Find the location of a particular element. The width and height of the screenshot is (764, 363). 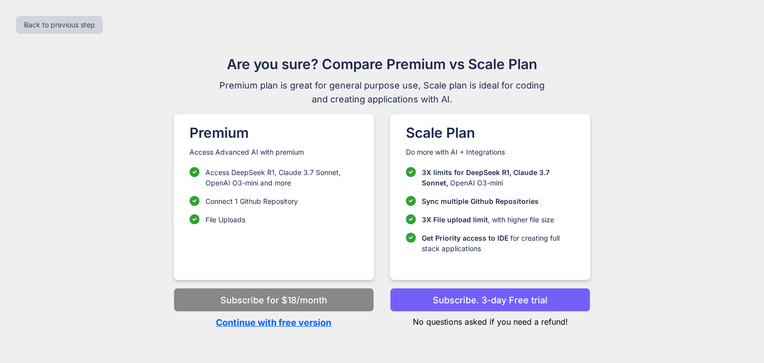

p: Do more with AI + Integrations is located at coordinates (490, 152).